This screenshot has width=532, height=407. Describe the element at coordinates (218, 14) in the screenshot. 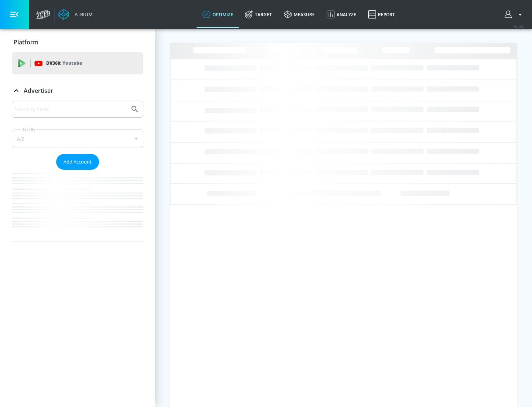

I see `a: optimize` at that location.